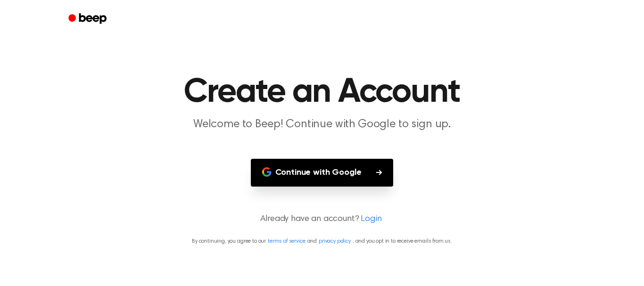 Image resolution: width=644 pixels, height=286 pixels. I want to click on p: Already have an account?, so click(322, 219).